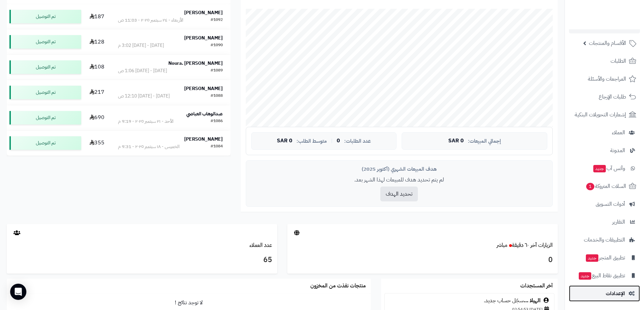  Describe the element at coordinates (605, 115) in the screenshot. I see `a: إشعارات التحويلات البنكية` at that location.